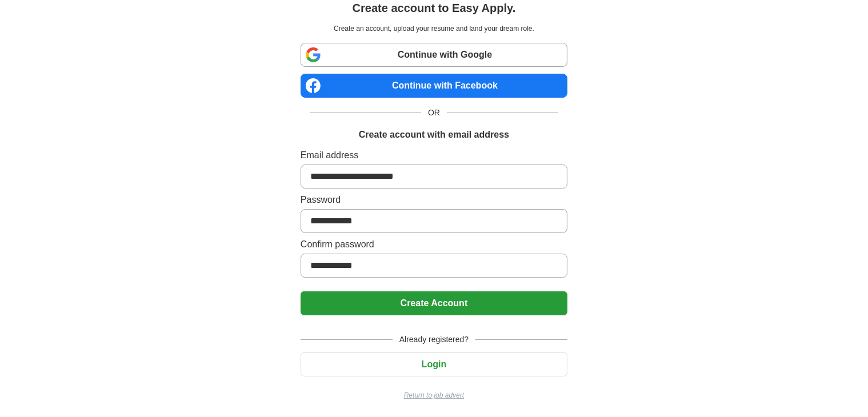  What do you see at coordinates (434, 363) in the screenshot?
I see `a: Login` at bounding box center [434, 363].